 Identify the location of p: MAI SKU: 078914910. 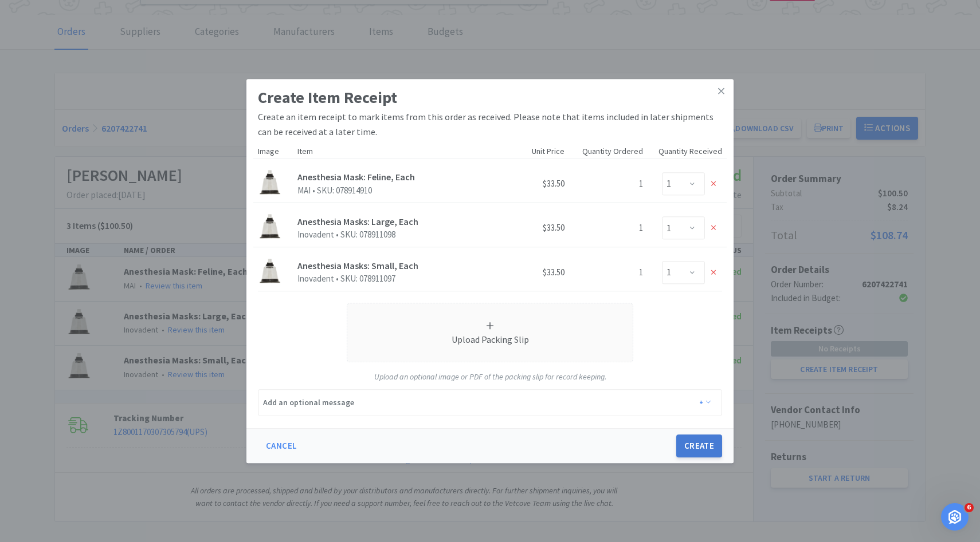
(391, 191).